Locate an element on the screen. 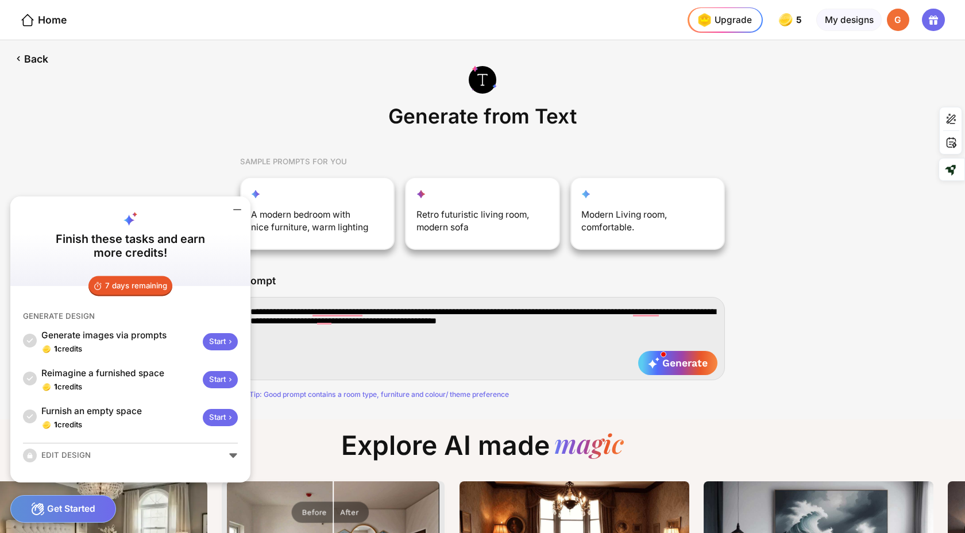  img: reimagine-star-icon.svg is located at coordinates (255, 194).